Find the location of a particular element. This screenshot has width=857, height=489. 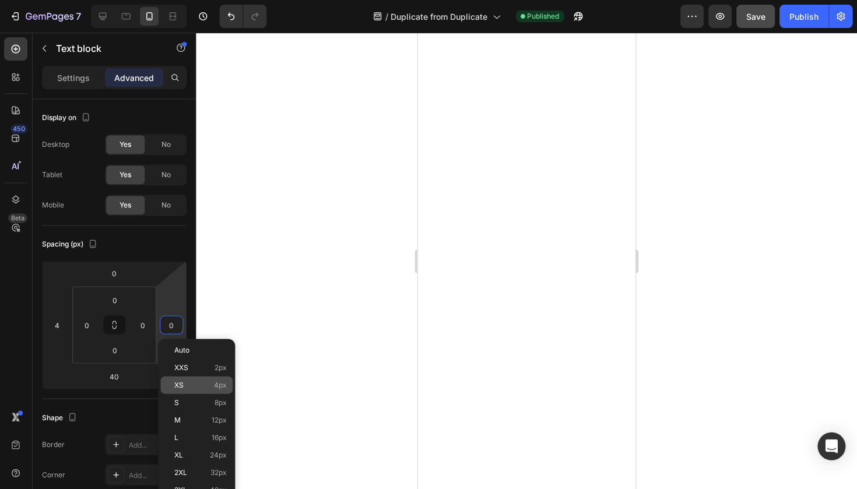

div: Beta is located at coordinates (18, 218).